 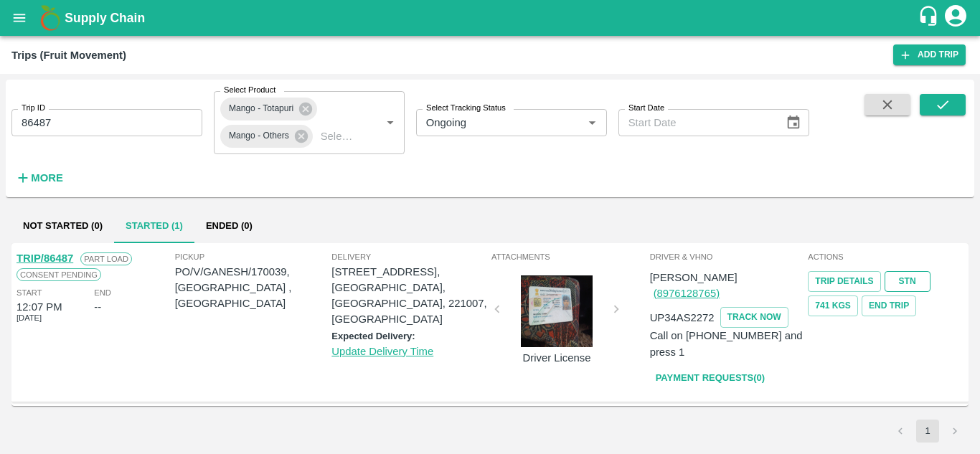 I want to click on span: Driver & VHNo, so click(x=728, y=256).